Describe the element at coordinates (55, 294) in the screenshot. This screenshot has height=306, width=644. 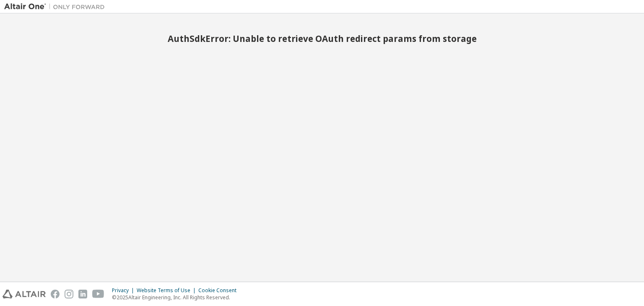
I see `img: facebook.svg` at that location.